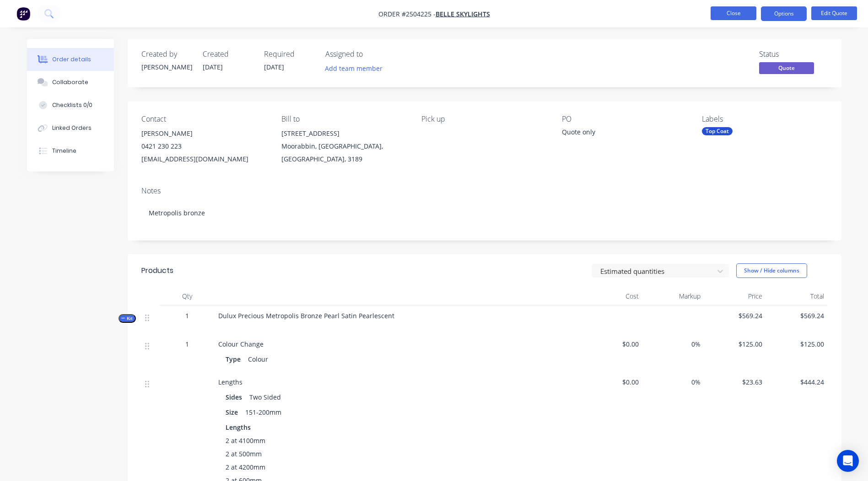 Image resolution: width=868 pixels, height=481 pixels. What do you see at coordinates (127, 319) in the screenshot?
I see `span: Kit` at bounding box center [127, 319].